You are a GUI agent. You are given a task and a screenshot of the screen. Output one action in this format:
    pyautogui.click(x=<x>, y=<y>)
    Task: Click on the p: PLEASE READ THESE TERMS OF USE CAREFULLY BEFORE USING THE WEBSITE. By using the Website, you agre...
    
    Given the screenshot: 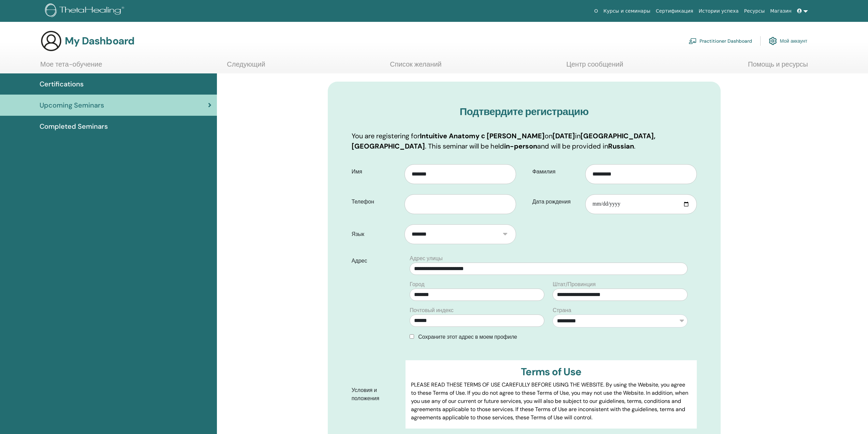 What is the action you would take?
    pyautogui.click(x=551, y=401)
    